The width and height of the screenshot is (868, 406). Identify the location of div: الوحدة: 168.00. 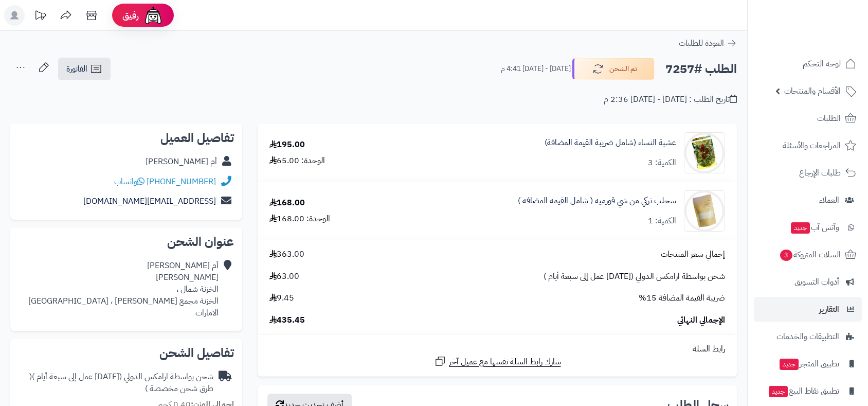
(300, 218).